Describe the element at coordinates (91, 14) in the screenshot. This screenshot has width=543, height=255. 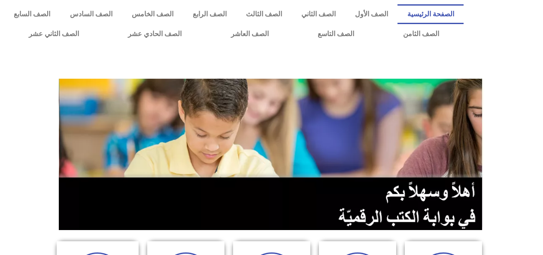
I see `a: الصف السادس` at that location.